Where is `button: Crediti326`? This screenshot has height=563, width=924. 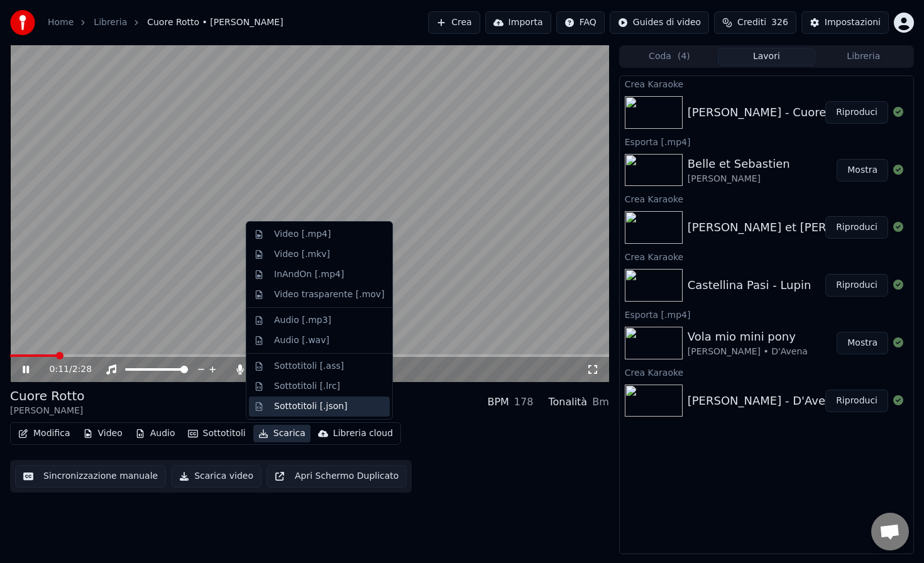 button: Crediti326 is located at coordinates (755, 22).